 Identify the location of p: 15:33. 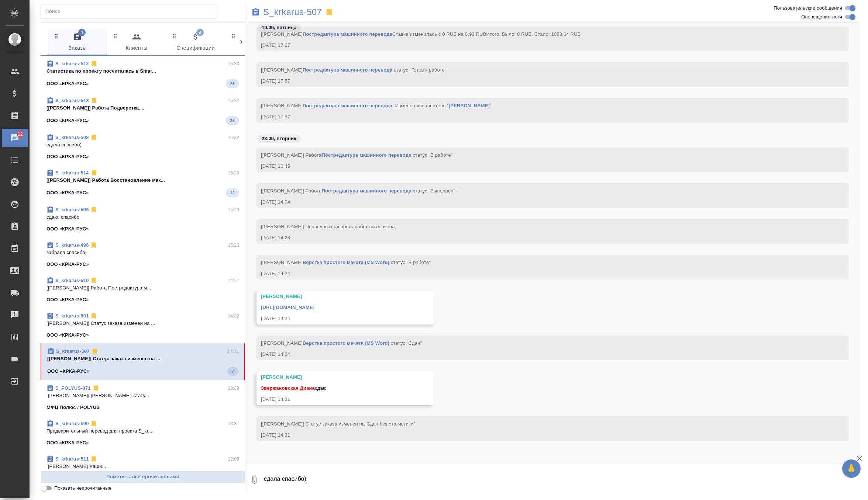
(233, 64).